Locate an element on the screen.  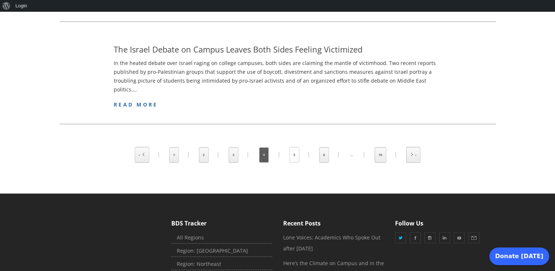
span: 4 is located at coordinates (264, 154).